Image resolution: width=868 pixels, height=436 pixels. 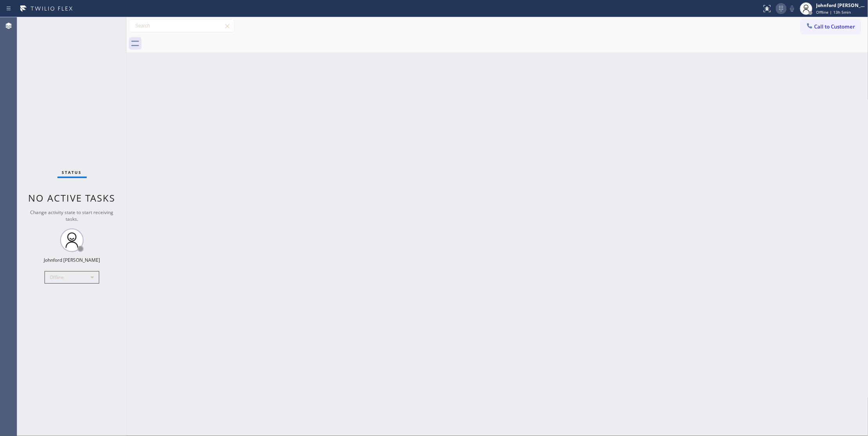 I want to click on span: Call to Customer, so click(x=834, y=27).